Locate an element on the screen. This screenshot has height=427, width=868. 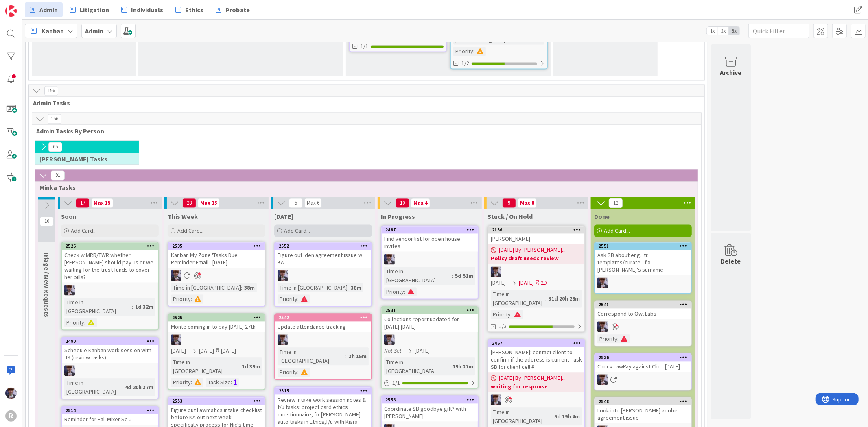
div: 2515Review Intake work session notes & f/u tasks: project card:ethics questionnaire, fix [PERSON_... is located at coordinates (323, 408).